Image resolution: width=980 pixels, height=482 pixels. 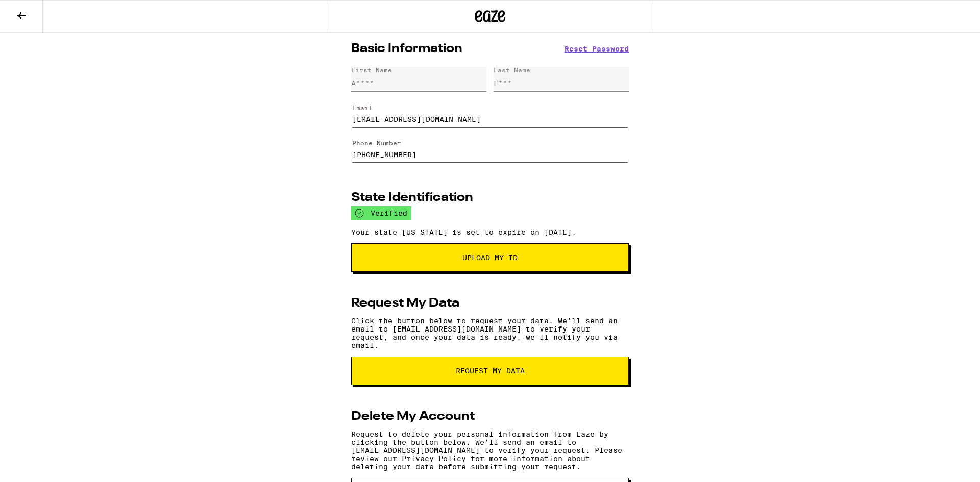 I want to click on button: Reset Password, so click(x=596, y=49).